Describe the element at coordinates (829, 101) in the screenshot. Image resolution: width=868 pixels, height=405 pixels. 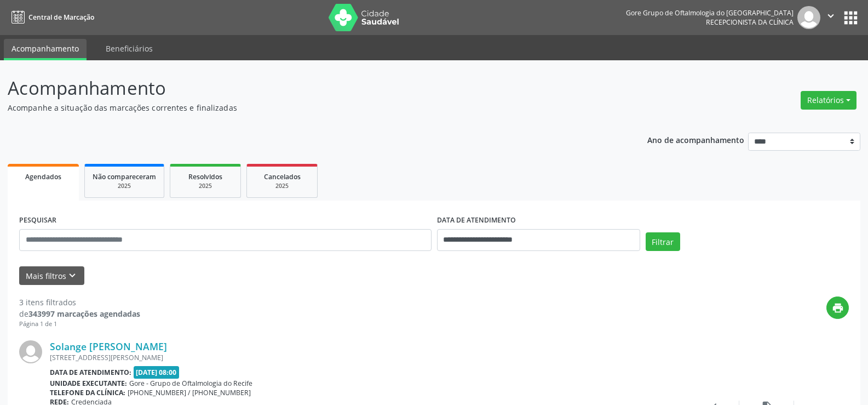
I see `button: Relatórios` at that location.